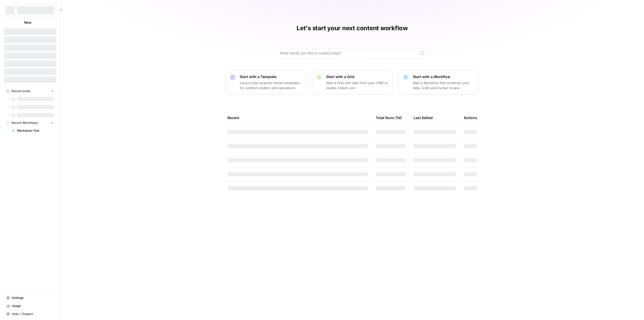 Image resolution: width=644 pixels, height=320 pixels. Describe the element at coordinates (33, 314) in the screenshot. I see `span: Help + Support` at that location.